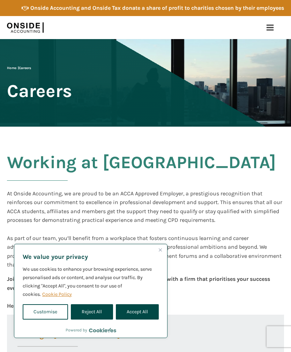  Describe the element at coordinates (160, 250) in the screenshot. I see `button: Close` at that location.